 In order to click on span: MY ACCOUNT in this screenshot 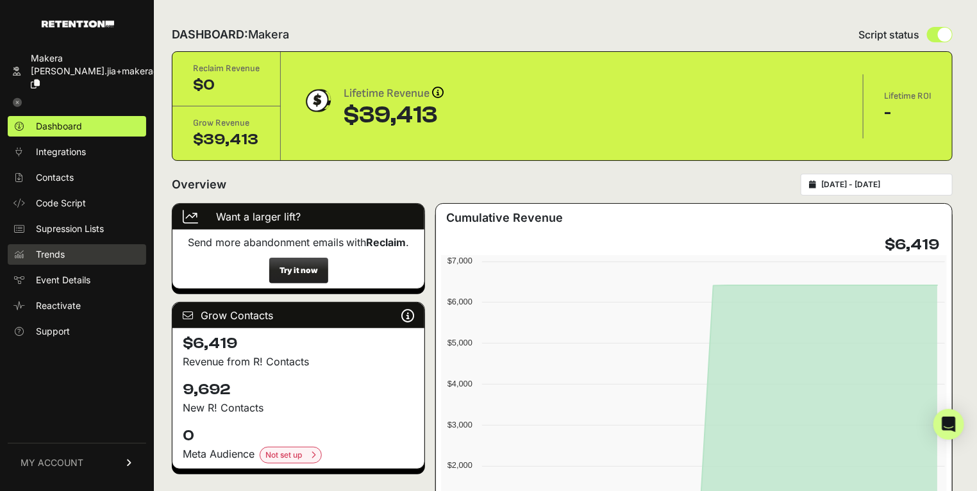, I will do `click(52, 463)`.